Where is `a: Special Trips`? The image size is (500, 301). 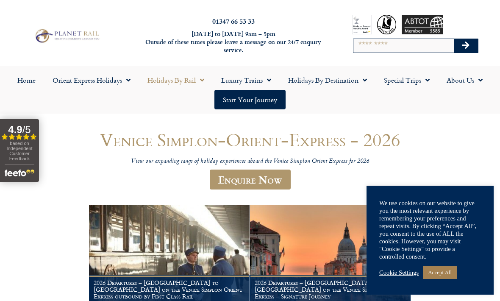 a: Special Trips is located at coordinates (407, 80).